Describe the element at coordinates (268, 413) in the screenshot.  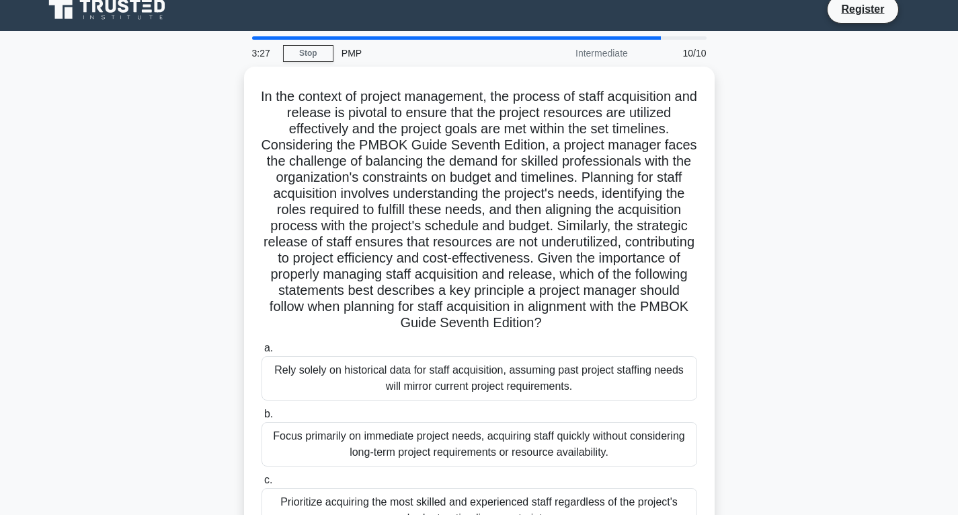
I see `span: b.` at that location.